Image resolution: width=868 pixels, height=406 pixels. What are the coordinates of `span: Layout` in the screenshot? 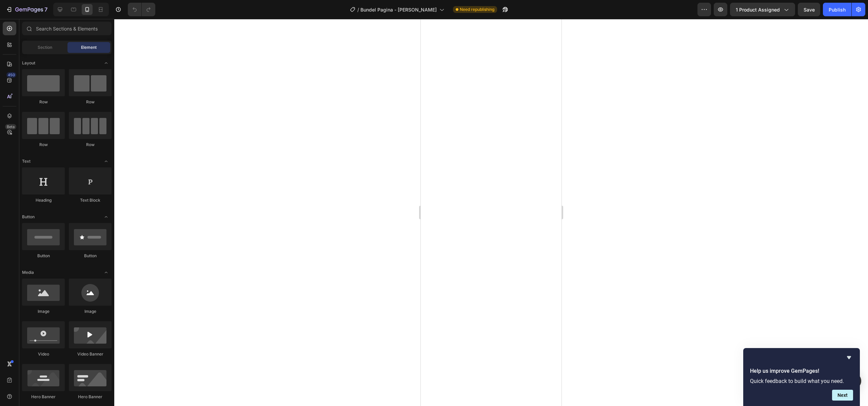 It's located at (28, 63).